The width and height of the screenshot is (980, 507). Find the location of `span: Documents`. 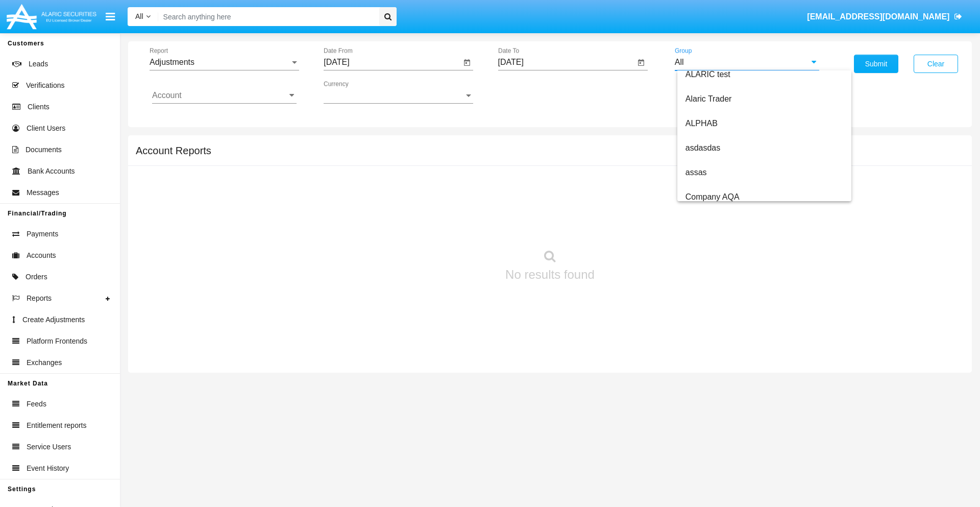

span: Documents is located at coordinates (43, 150).